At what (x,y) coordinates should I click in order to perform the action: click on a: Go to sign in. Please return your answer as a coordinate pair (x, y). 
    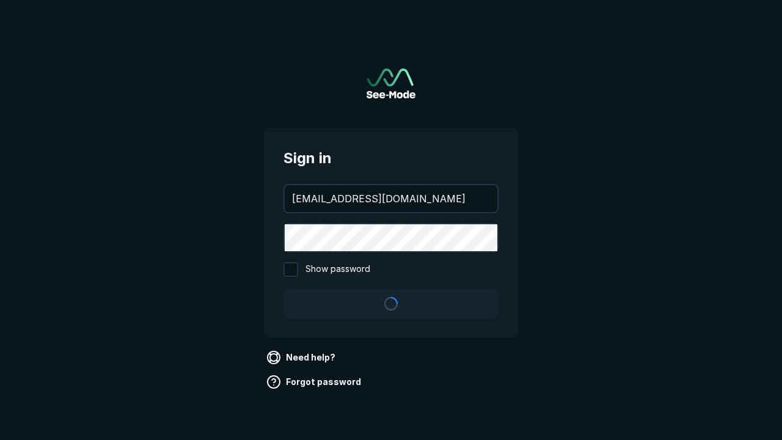
    Looking at the image, I should click on (391, 83).